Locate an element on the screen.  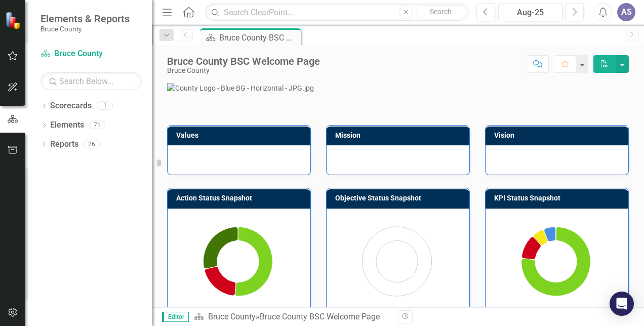
span: Editor is located at coordinates (175, 317).